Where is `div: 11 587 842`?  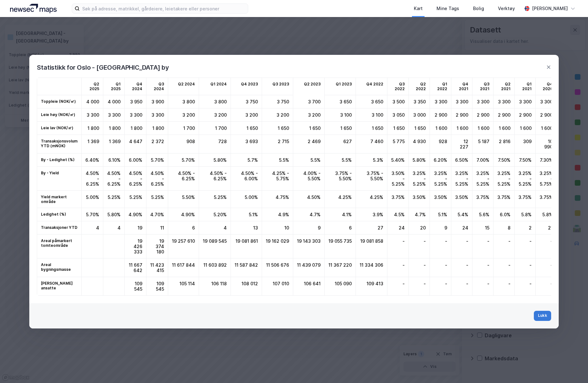
div: 11 587 842 is located at coordinates (247, 268).